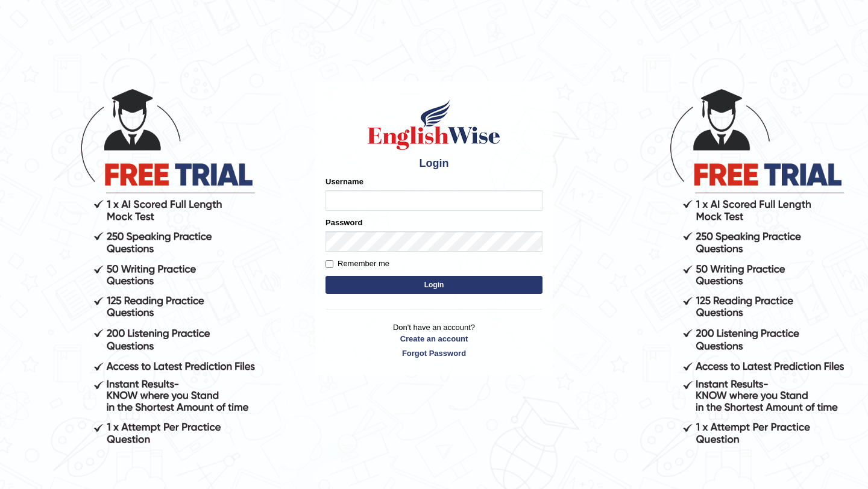 The image size is (868, 489). I want to click on label: Remember me, so click(357, 264).